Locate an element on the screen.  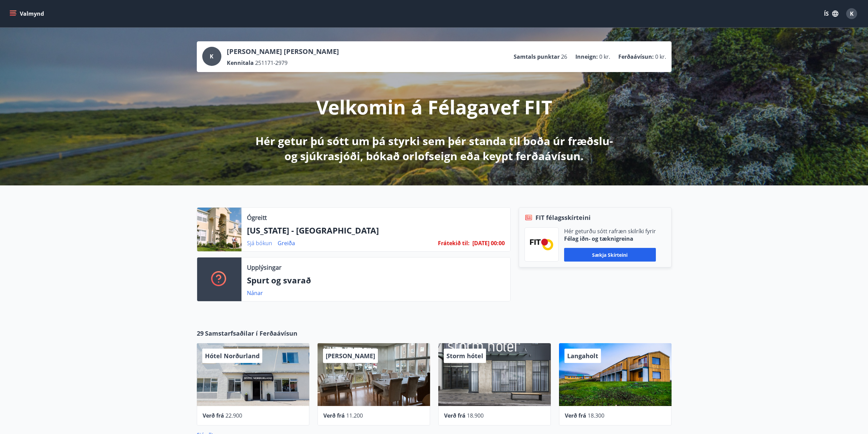
button: ÍS is located at coordinates (831, 14).